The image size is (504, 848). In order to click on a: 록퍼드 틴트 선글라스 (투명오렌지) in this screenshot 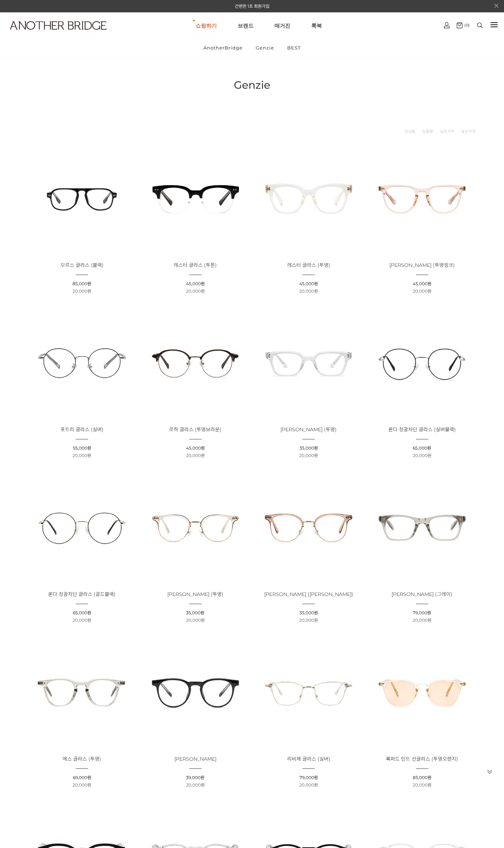, I will do `click(422, 759)`.